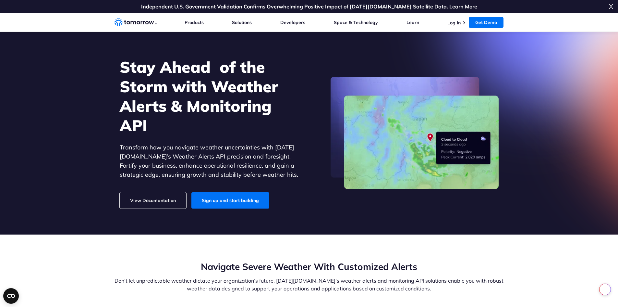 The height and width of the screenshot is (307, 618). I want to click on a: Developers, so click(293, 22).